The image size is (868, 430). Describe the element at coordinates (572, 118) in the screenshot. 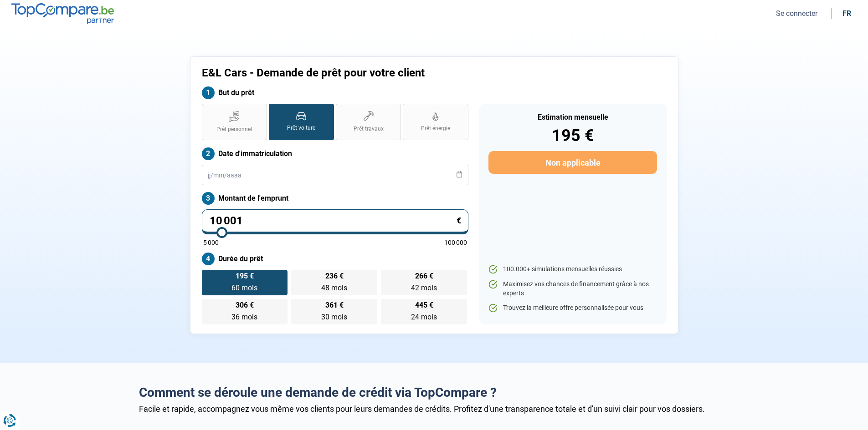

I see `div: Estimation mensuelle` at that location.